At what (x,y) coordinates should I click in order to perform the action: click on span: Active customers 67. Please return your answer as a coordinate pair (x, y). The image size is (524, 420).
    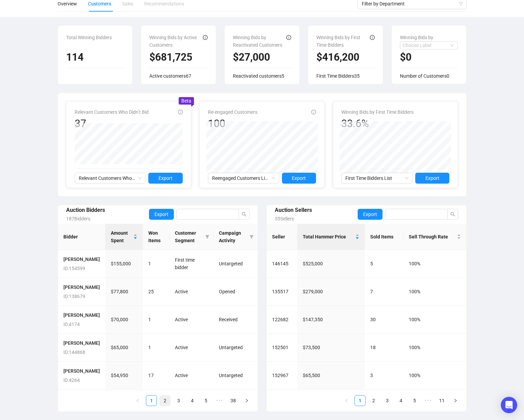
    Looking at the image, I should click on (170, 76).